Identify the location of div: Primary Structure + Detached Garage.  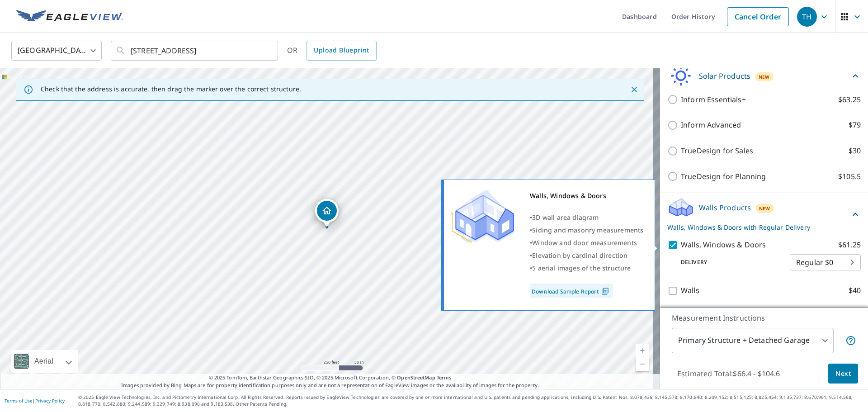
(752, 340).